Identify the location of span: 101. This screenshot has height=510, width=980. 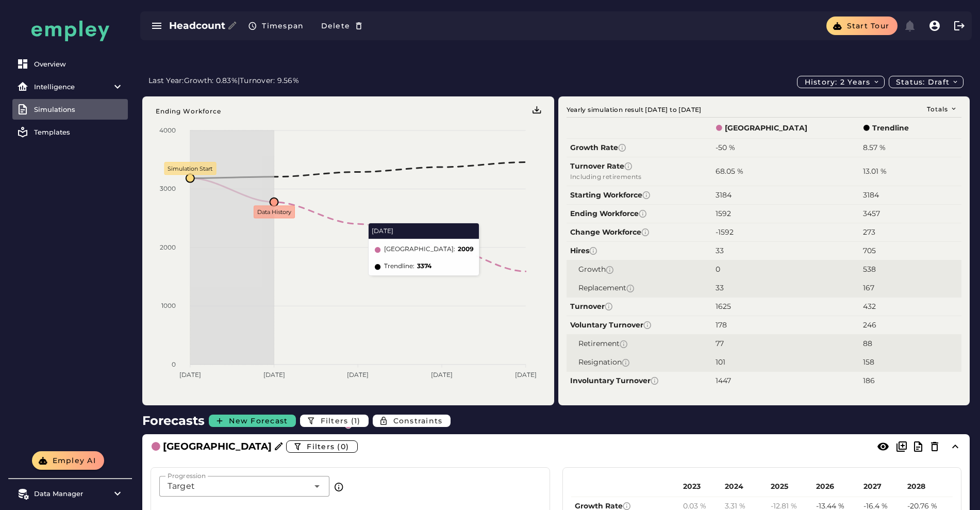
(720, 362).